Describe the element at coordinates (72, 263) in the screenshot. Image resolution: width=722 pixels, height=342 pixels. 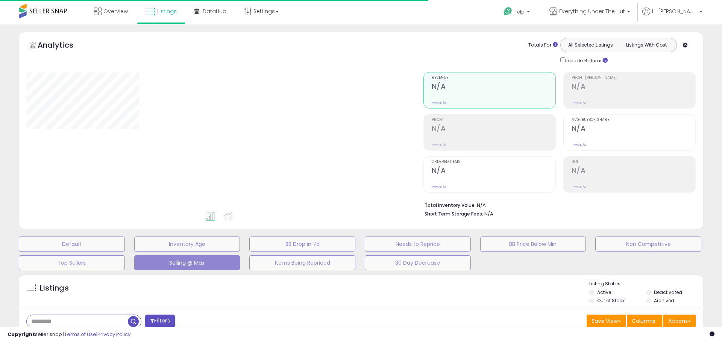
I see `button: Top Sellers` at that location.